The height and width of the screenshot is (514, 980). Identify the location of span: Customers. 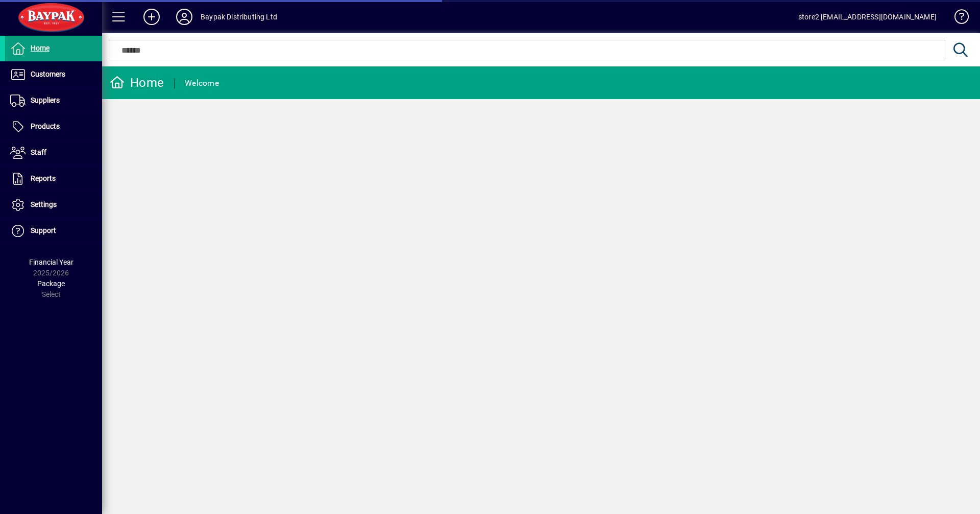
(48, 75).